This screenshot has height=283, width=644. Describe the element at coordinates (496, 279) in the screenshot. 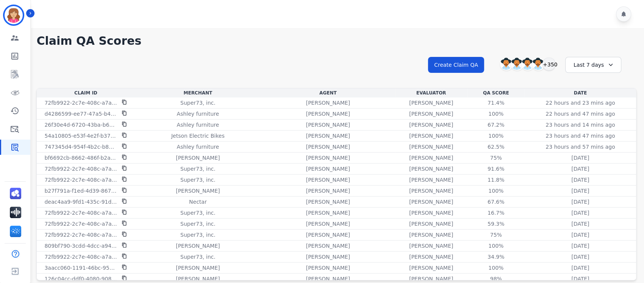

I see `div: 98%` at that location.